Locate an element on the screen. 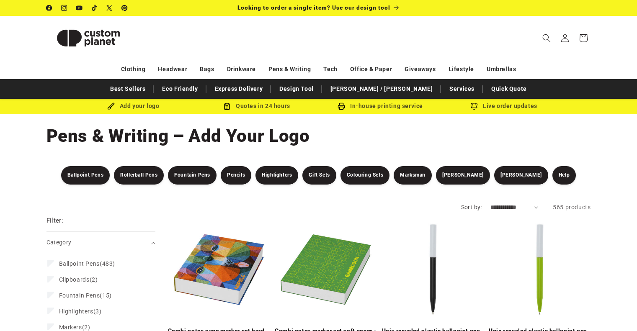 The height and width of the screenshot is (331, 637). a: Marksman is located at coordinates (413, 176).